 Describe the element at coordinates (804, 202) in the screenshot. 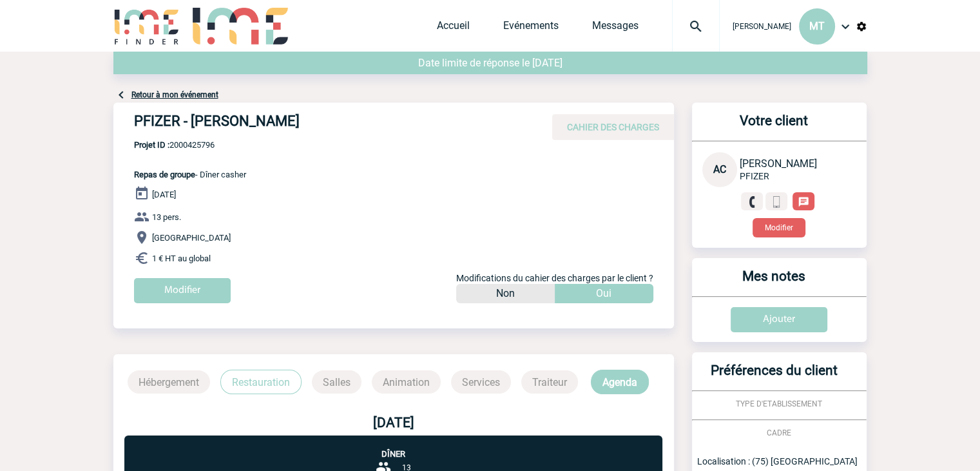

I see `img: chat-24-px-w.png` at that location.